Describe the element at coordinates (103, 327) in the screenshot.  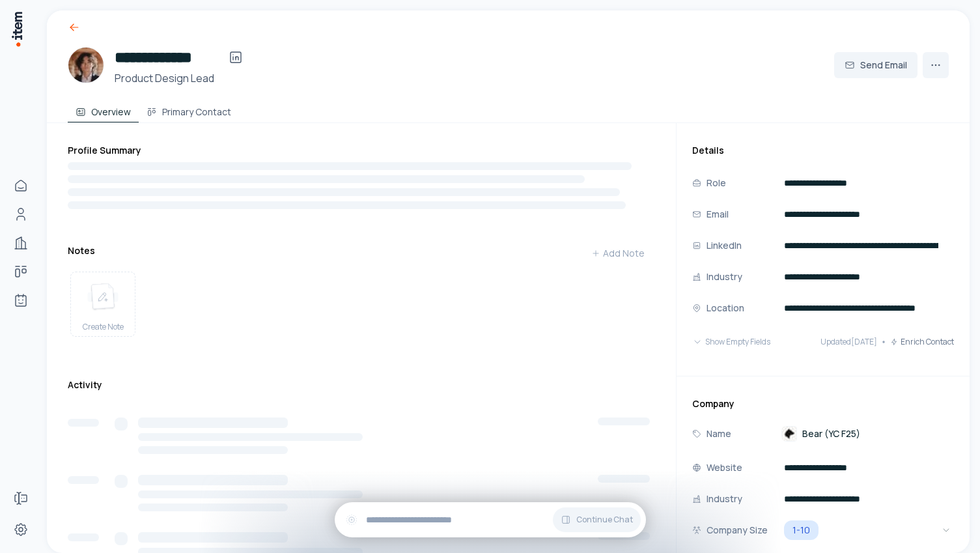
I see `span: Create Note` at that location.